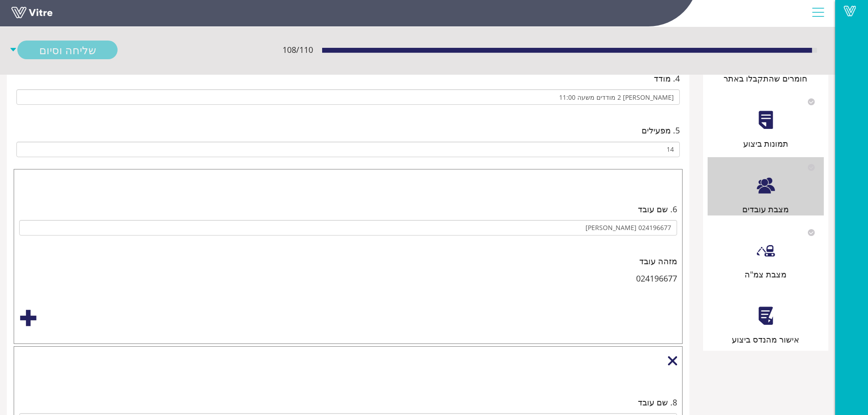  What do you see at coordinates (661, 130) in the screenshot?
I see `span: 5. מפעילים` at bounding box center [661, 130].